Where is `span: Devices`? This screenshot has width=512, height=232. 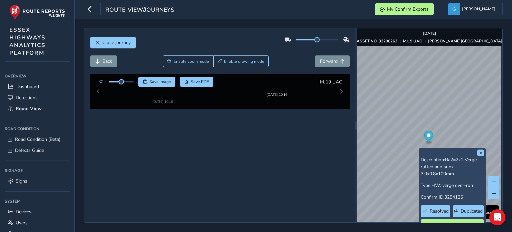 span: Devices is located at coordinates (23, 211).